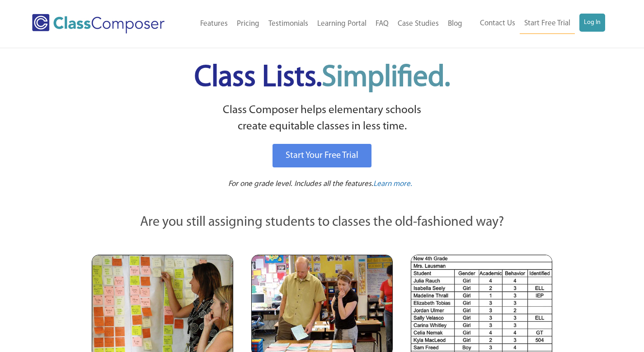  What do you see at coordinates (393, 184) in the screenshot?
I see `a: Learn more.` at bounding box center [393, 184].